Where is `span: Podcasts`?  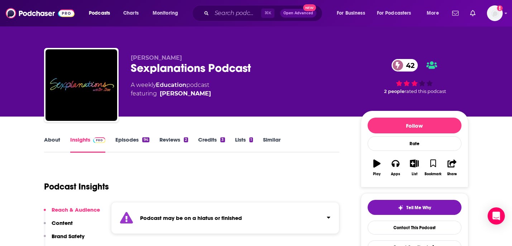
span: Podcasts is located at coordinates (99, 13).